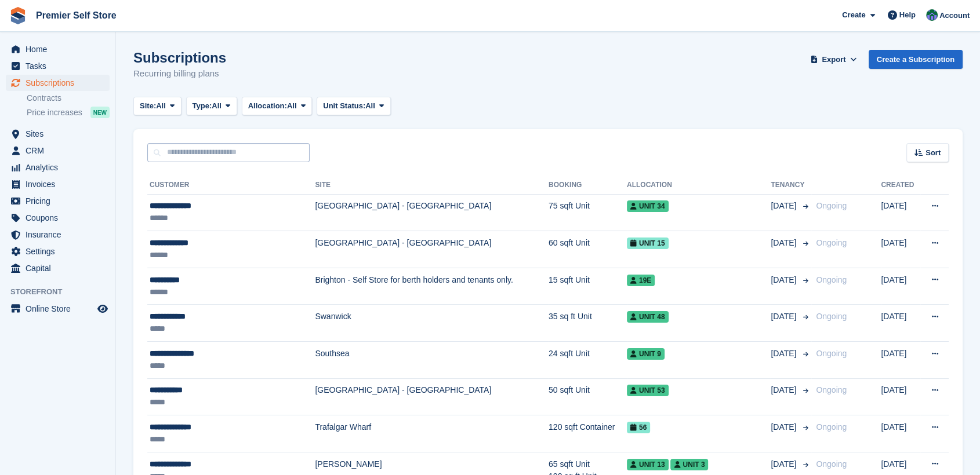  Describe the element at coordinates (100, 113) in the screenshot. I see `div: NEW` at that location.